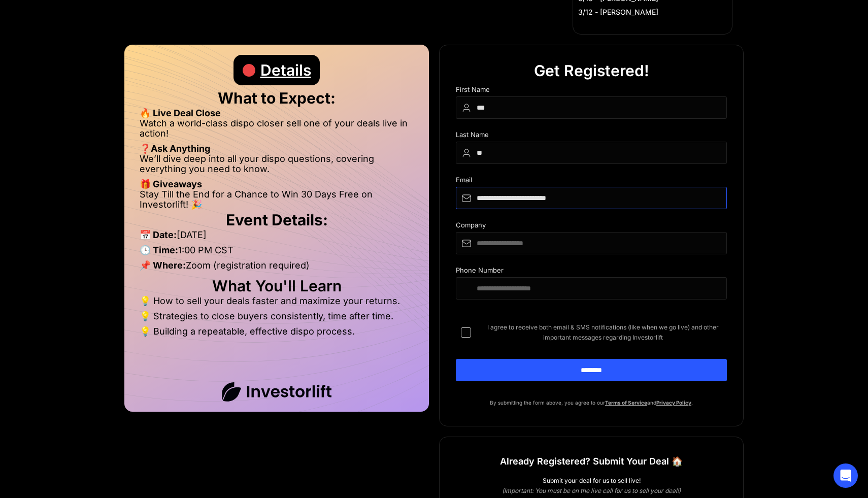 The height and width of the screenshot is (498, 868). What do you see at coordinates (625, 403) in the screenshot?
I see `a: Terms of Service` at bounding box center [625, 403].